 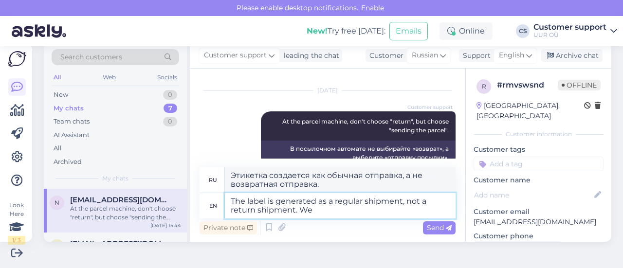 I want to click on div: Look Here, so click(x=17, y=223).